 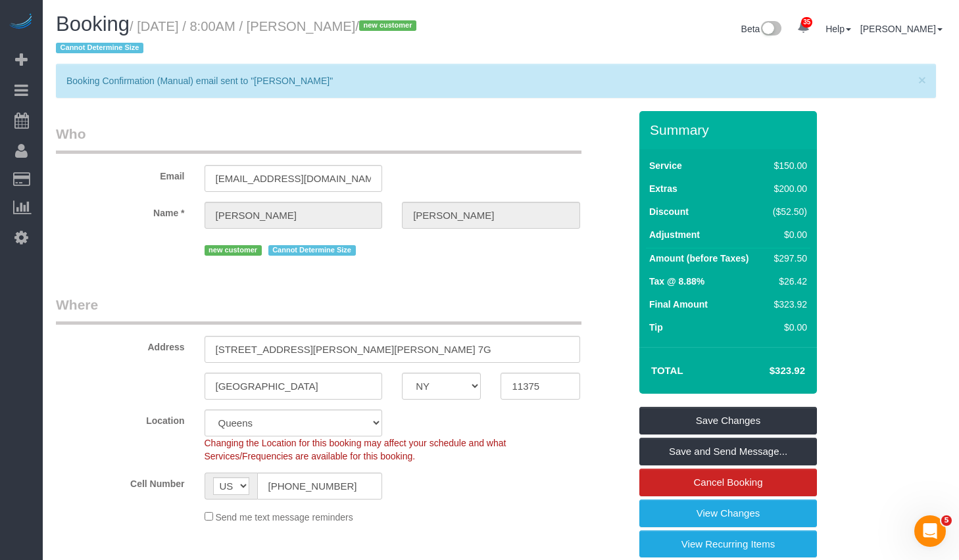 What do you see at coordinates (293, 215) in the screenshot?
I see `input: First Name` at bounding box center [293, 215].